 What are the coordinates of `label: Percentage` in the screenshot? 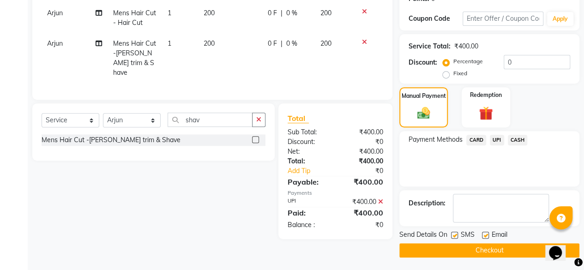 It's located at (468, 61).